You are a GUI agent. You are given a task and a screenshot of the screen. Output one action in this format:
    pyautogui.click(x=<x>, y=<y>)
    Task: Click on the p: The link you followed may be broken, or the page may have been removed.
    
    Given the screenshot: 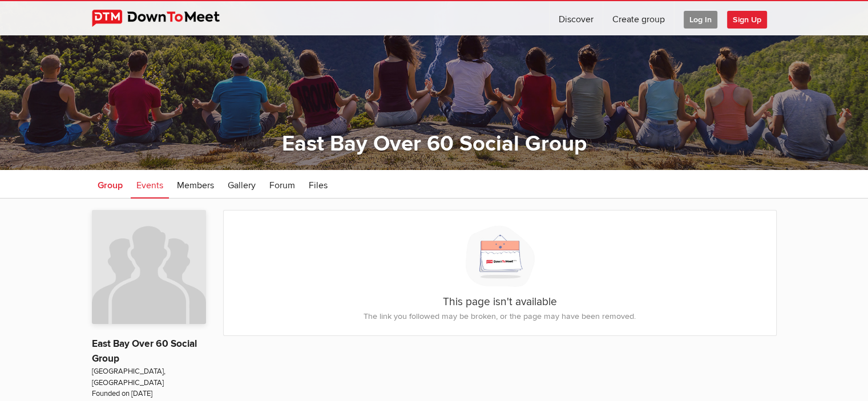 What is the action you would take?
    pyautogui.click(x=500, y=317)
    